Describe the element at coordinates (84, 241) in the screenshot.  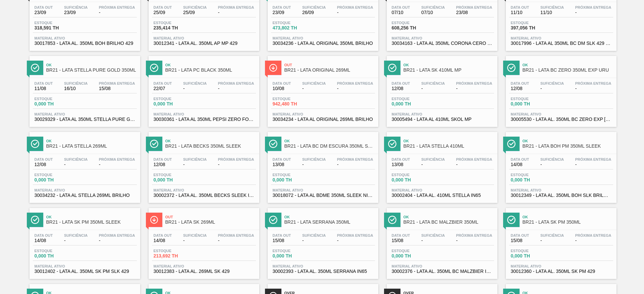
I see `a: ÍconeOkBR21 - LATA SK PM 350ML SLEEKData out14/08Suficiência-Próxima Entrega-Estoque0,000 THMater...` at that location.